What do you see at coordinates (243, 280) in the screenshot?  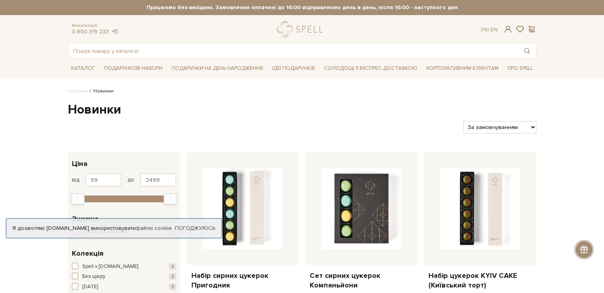 I see `a: Набір сирних цукерок Пригодник` at bounding box center [243, 280].